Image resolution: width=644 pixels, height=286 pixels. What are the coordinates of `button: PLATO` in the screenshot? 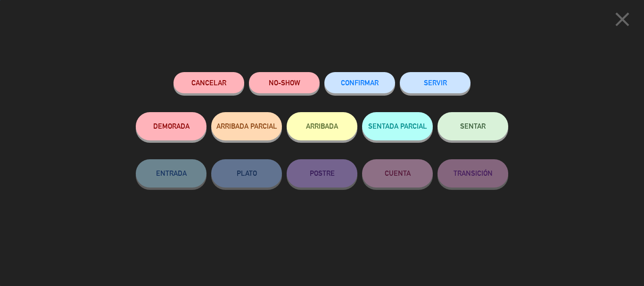 It's located at (247, 173).